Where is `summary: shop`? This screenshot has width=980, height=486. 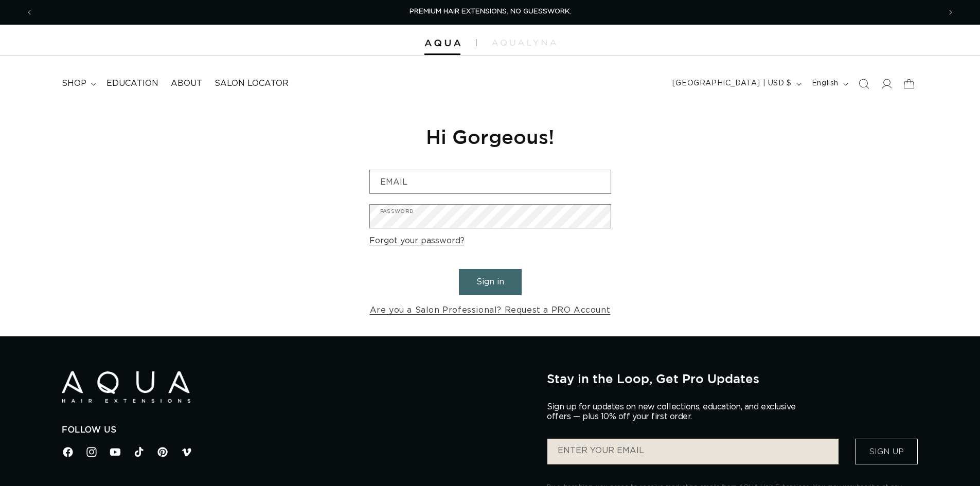 summary: shop is located at coordinates (77, 83).